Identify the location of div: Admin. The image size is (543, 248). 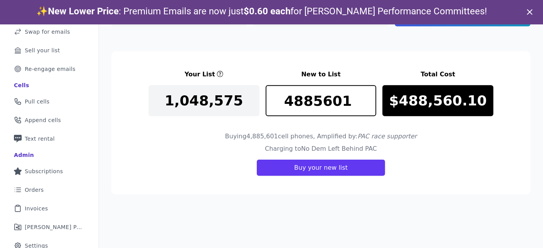
(24, 155).